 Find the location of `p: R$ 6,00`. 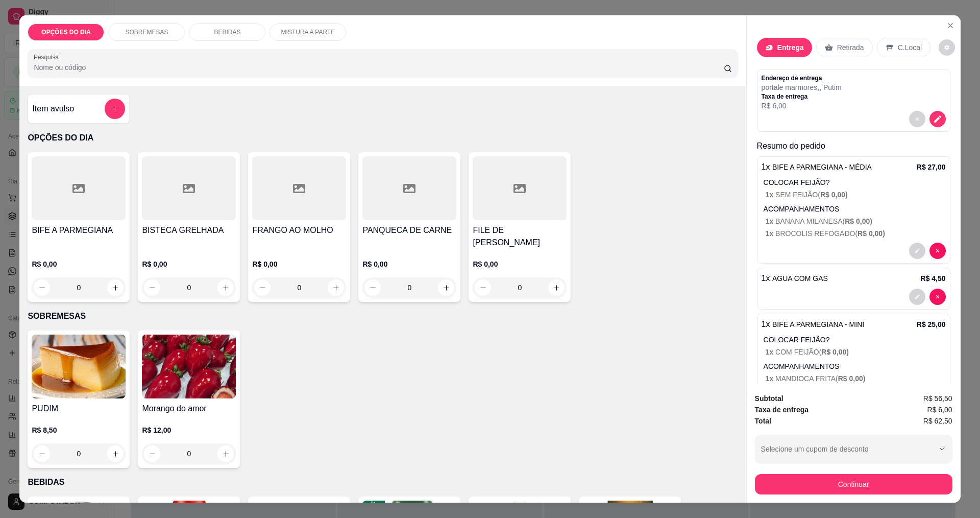

p: R$ 6,00 is located at coordinates (801, 106).